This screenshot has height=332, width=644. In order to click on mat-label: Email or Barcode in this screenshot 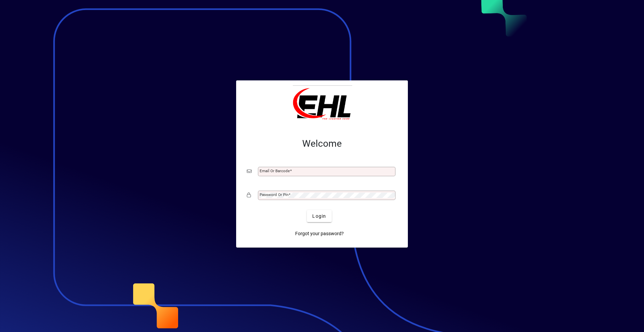, I will do `click(274, 171)`.